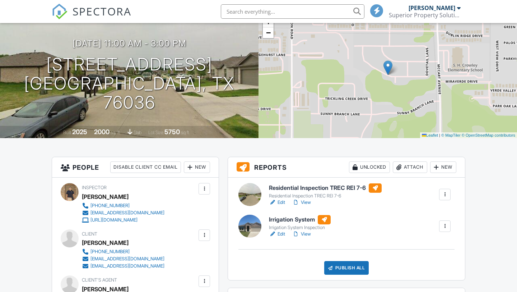 The height and width of the screenshot is (292, 517). What do you see at coordinates (325, 188) in the screenshot?
I see `h6: Residential Inspection TREC REI 7-6` at bounding box center [325, 188].